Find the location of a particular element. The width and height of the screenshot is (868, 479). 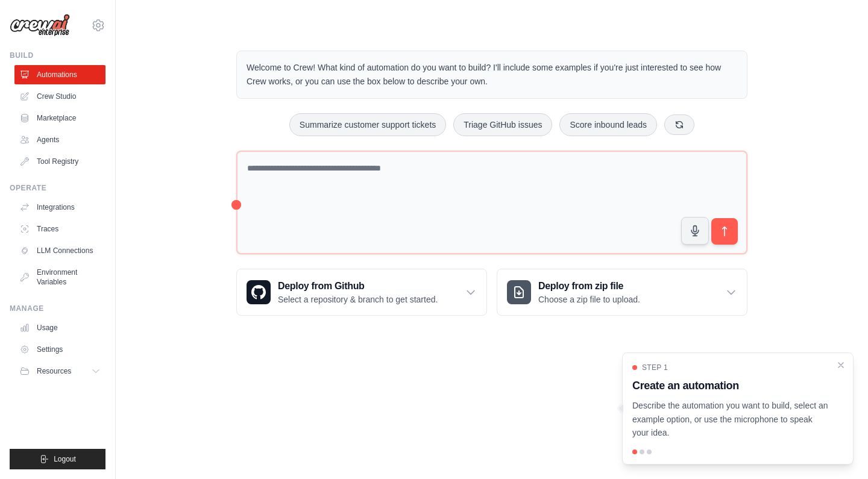

span: Resources is located at coordinates (53, 371).